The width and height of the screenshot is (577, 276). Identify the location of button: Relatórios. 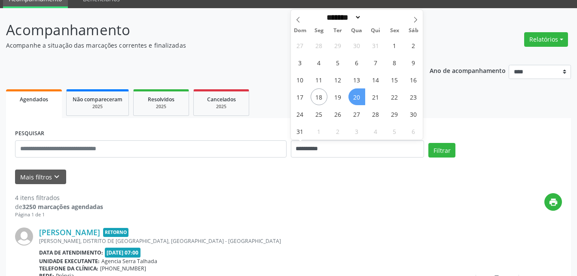
(546, 40).